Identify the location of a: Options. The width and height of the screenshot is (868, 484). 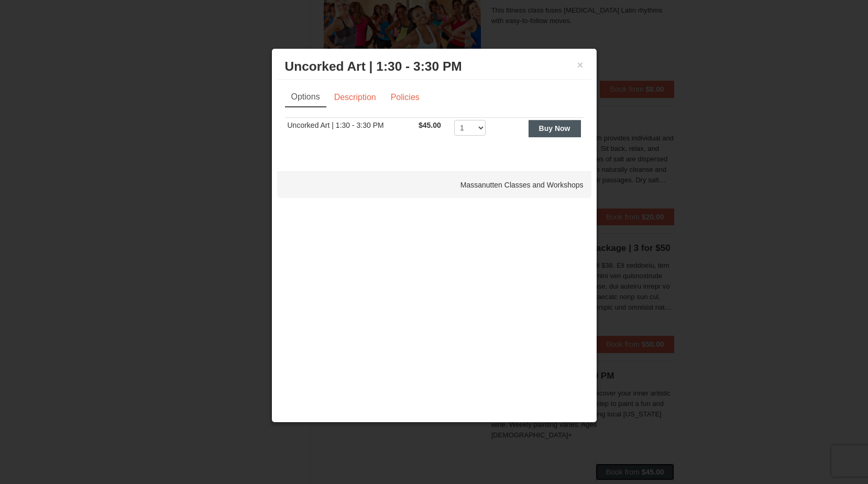
(305, 98).